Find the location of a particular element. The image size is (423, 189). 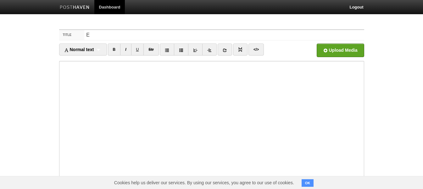

a: Str is located at coordinates (151, 49).